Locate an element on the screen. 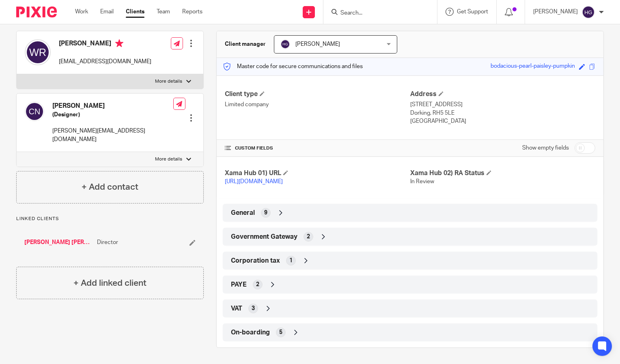  p: Linked clients is located at coordinates (110, 219).